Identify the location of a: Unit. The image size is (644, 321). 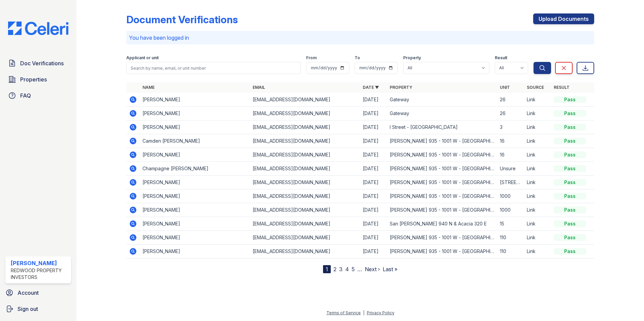
(505, 87).